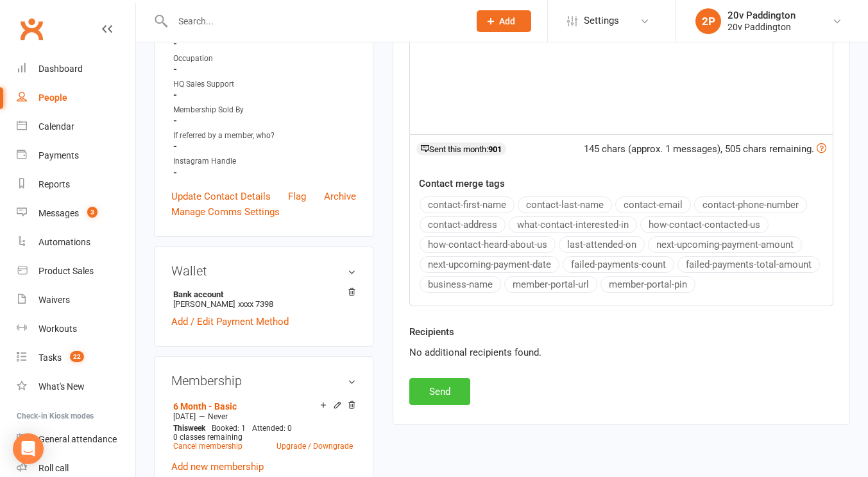 This screenshot has height=477, width=868. What do you see at coordinates (264, 271) in the screenshot?
I see `h3: Wallet` at bounding box center [264, 271].